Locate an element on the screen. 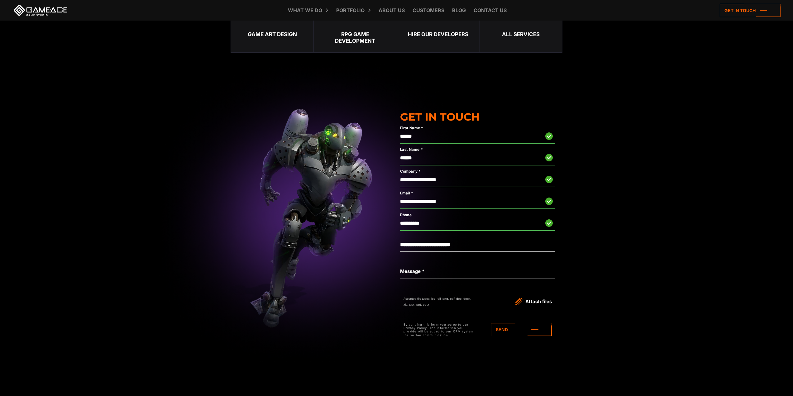  p: By sending this form you agree to our Privacy Policy. The information you provide will be added t... is located at coordinates (439, 330).